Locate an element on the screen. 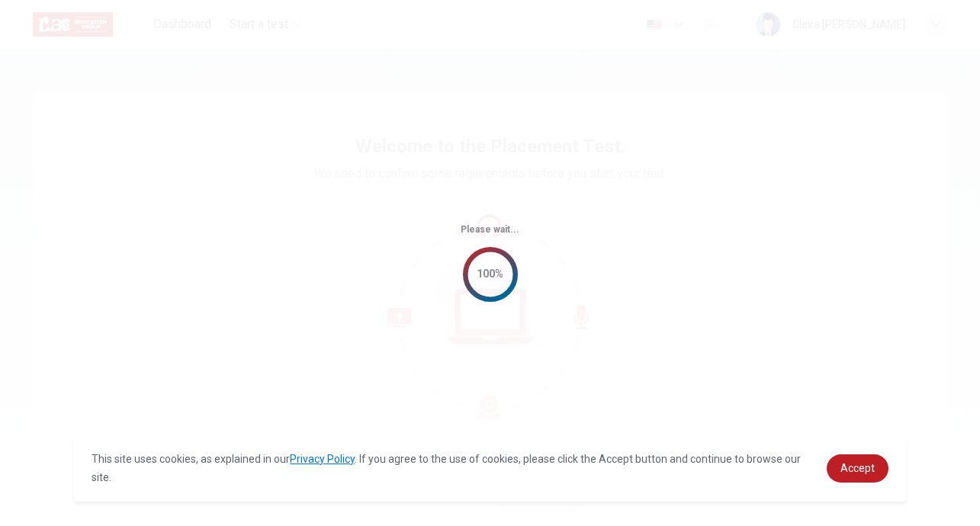 The image size is (980, 526). span: This site uses cookies, as explained in our . If you agree to the use of cookies, please click th... is located at coordinates (446, 468).